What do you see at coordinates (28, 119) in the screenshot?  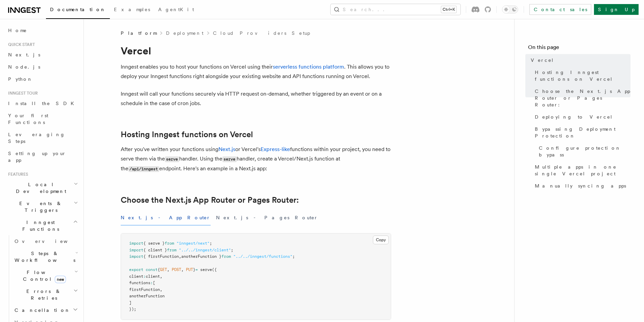 I see `span: Your first Functions` at bounding box center [28, 119].